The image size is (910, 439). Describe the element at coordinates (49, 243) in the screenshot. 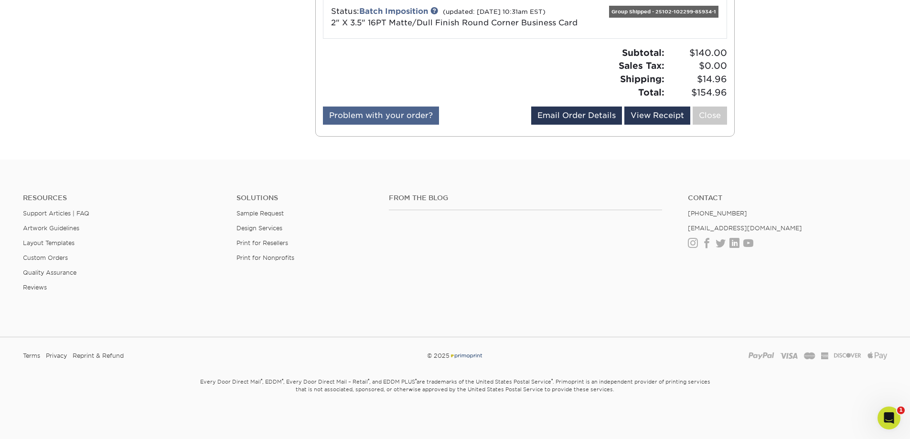

I see `a: Layout Templates` at that location.